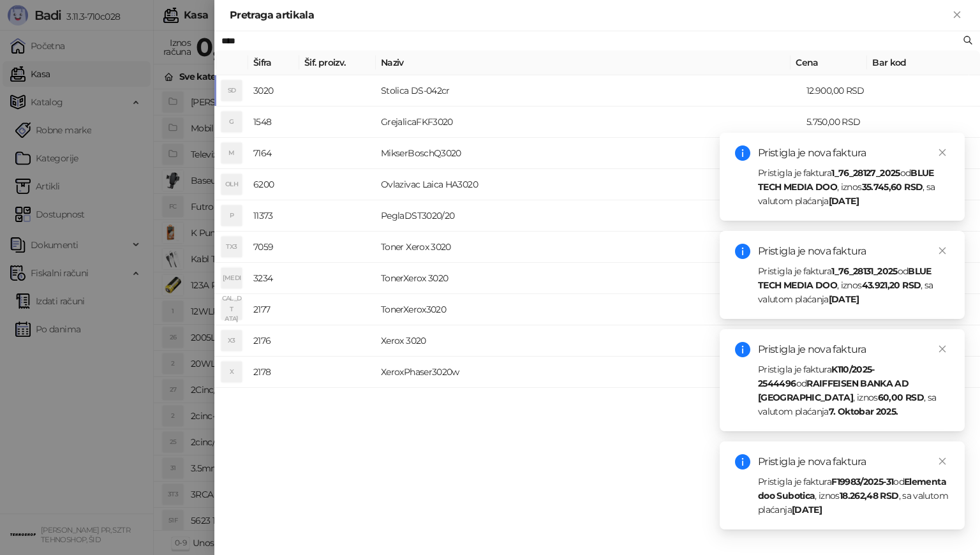 This screenshot has height=555, width=980. I want to click on button: Zatvori, so click(956, 15).